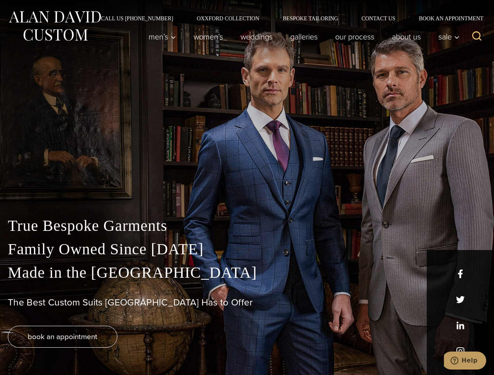 The image size is (494, 375). Describe the element at coordinates (310, 18) in the screenshot. I see `a: Bespoke Tailoring` at that location.